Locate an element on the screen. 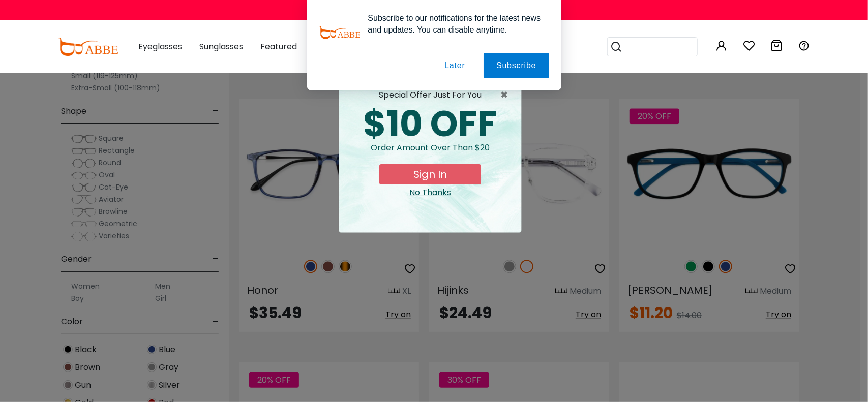 Image resolution: width=868 pixels, height=402 pixels. div: special offer just for you is located at coordinates (430, 95).